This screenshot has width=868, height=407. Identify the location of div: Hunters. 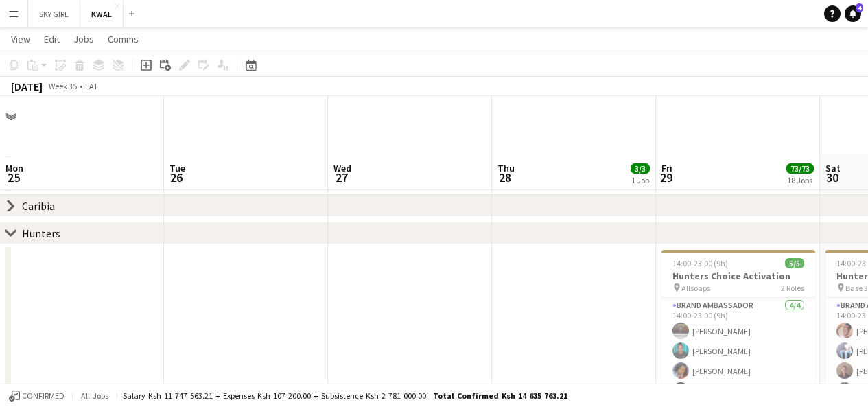
(41, 233).